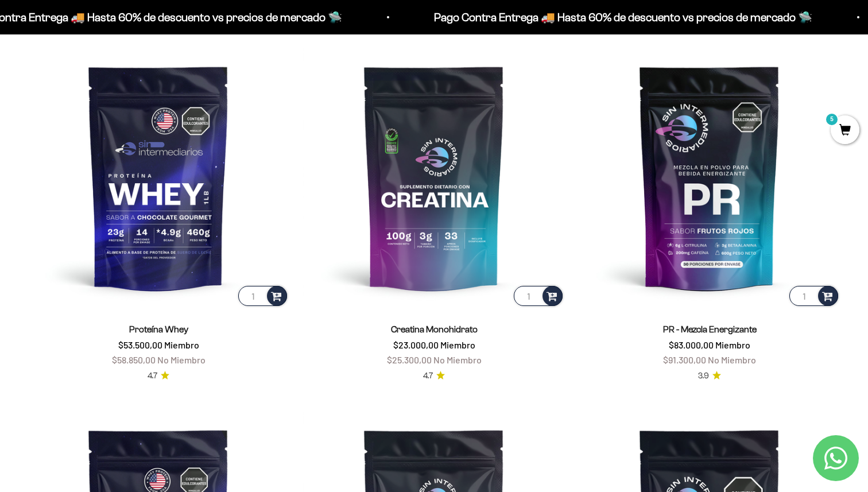 The height and width of the screenshot is (492, 868). What do you see at coordinates (585, 17) in the screenshot?
I see `p: Pago Contra Entrega 🚚 Hasta 60% de descuento vs precios de mercado 🛸` at bounding box center [585, 17].